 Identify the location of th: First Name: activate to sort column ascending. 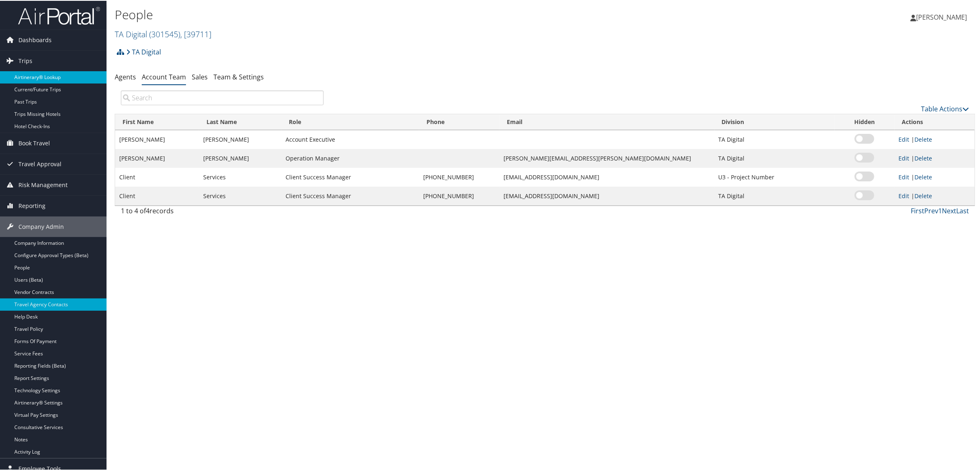
(157, 121).